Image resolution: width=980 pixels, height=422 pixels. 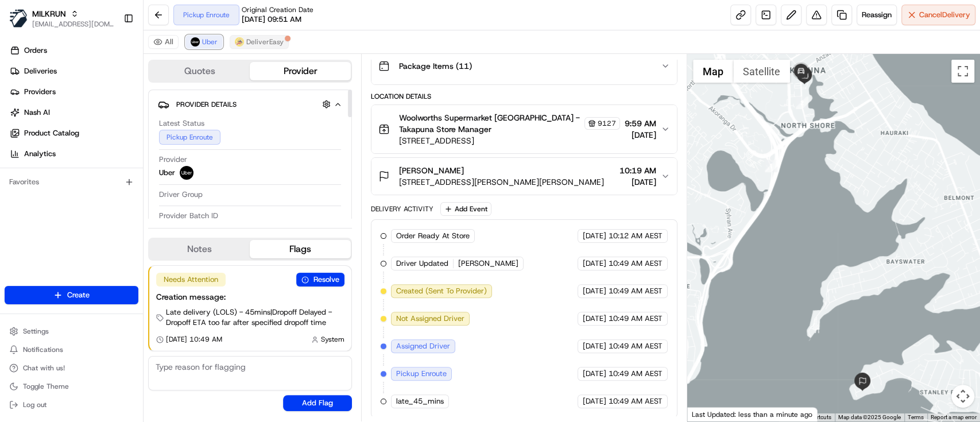 What do you see at coordinates (78, 295) in the screenshot?
I see `span: Create` at bounding box center [78, 295].